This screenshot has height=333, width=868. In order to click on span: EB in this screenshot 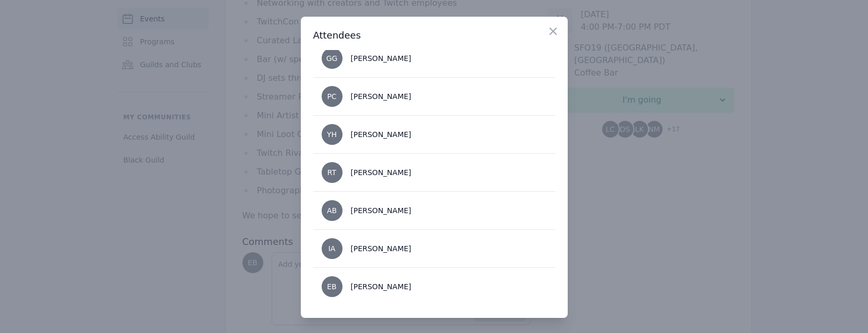, I will do `click(332, 287)`.